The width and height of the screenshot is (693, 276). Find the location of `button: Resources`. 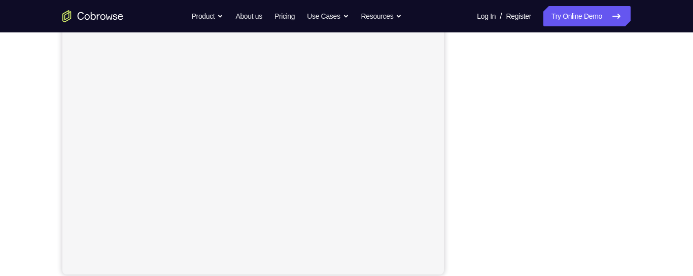

button: Resources is located at coordinates (381, 16).